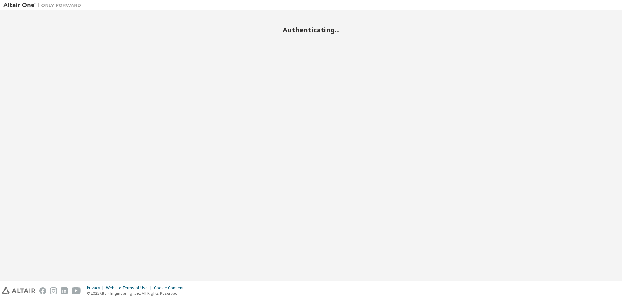 The width and height of the screenshot is (622, 300). Describe the element at coordinates (170, 288) in the screenshot. I see `div: Cookie Consent` at that location.